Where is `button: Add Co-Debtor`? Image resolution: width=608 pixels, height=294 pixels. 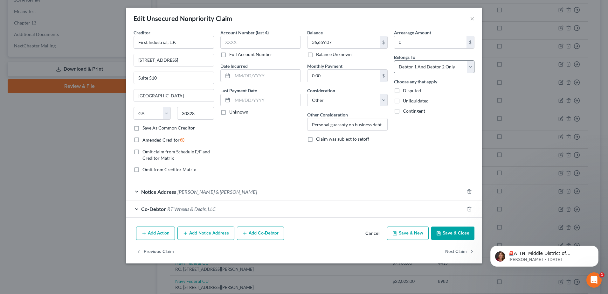 button: Add Co-Debtor is located at coordinates (261, 233).